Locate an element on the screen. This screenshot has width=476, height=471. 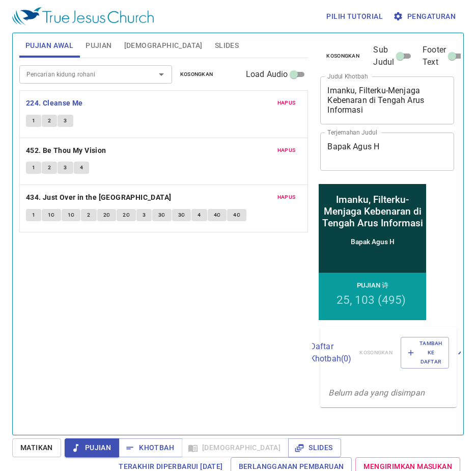
img: True Jesus Church is located at coordinates (83, 16).